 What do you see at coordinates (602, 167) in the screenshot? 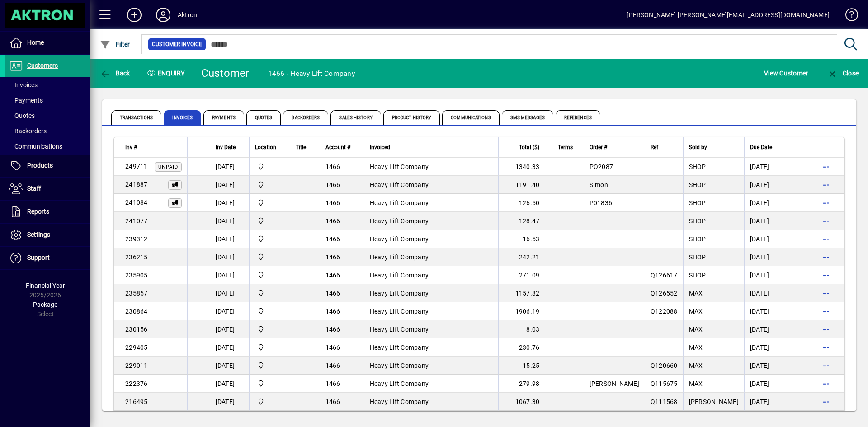
I see `span: PO2087` at bounding box center [602, 167].